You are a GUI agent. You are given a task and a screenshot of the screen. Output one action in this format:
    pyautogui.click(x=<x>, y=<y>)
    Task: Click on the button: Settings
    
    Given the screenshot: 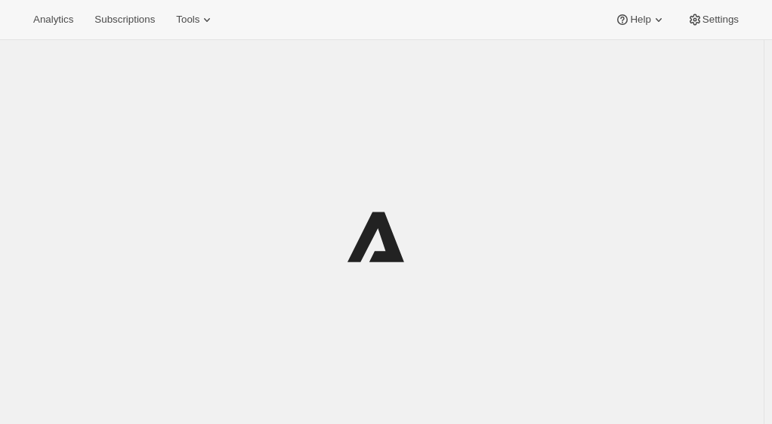 What is the action you would take?
    pyautogui.click(x=713, y=20)
    